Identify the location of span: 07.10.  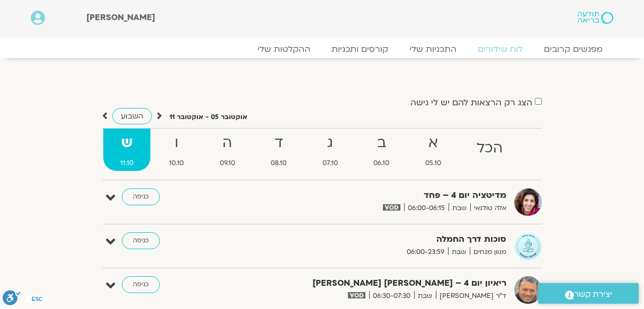
(330, 163).